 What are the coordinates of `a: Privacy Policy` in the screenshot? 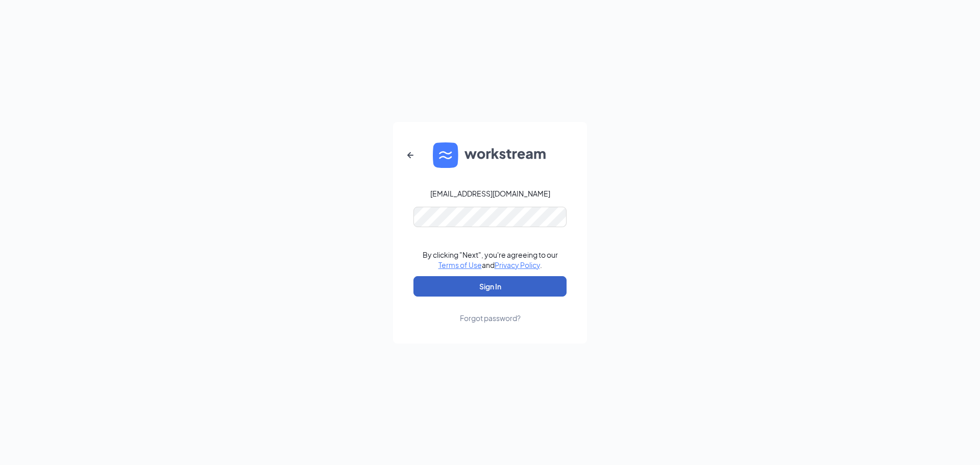 It's located at (517, 265).